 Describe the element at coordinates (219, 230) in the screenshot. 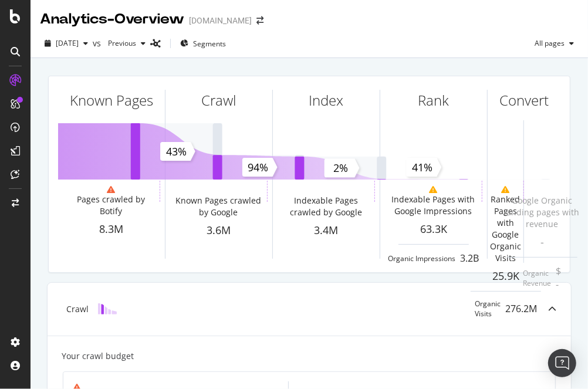

I see `div: 3.6M` at that location.